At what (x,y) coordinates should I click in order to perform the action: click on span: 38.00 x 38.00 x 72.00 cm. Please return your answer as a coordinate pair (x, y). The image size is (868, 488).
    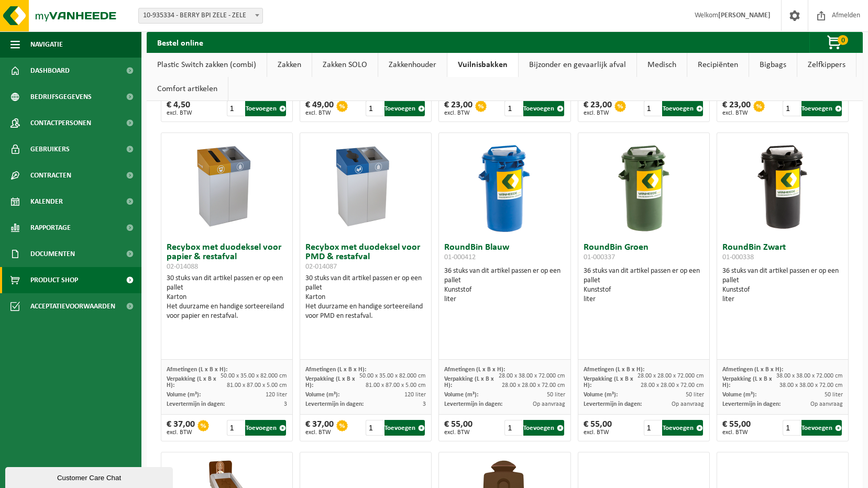
    Looking at the image, I should click on (811, 385).